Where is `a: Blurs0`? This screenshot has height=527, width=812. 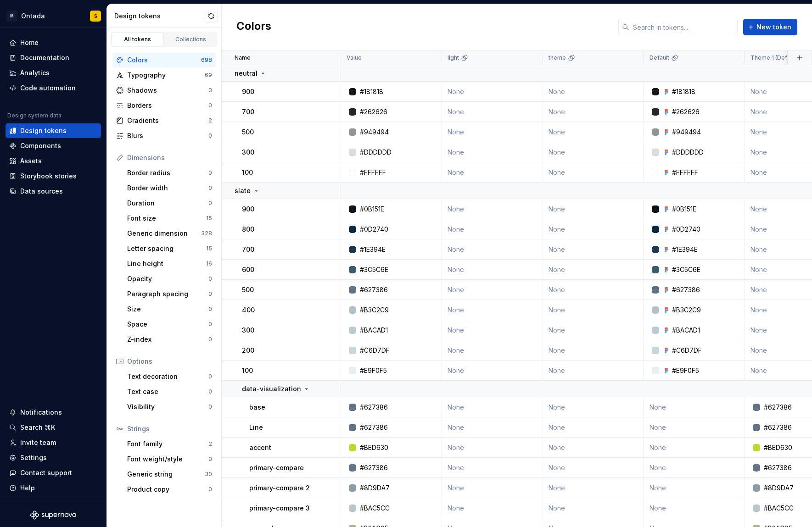 a: Blurs0 is located at coordinates (164, 136).